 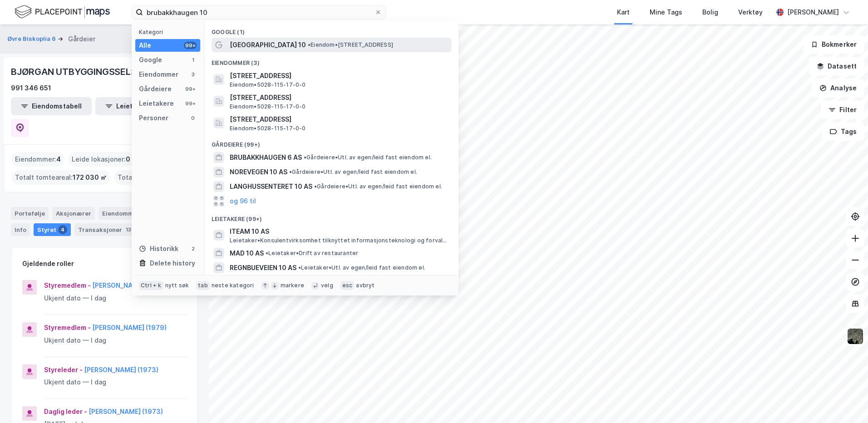 I want to click on div: Gjeldende roller, so click(x=48, y=263).